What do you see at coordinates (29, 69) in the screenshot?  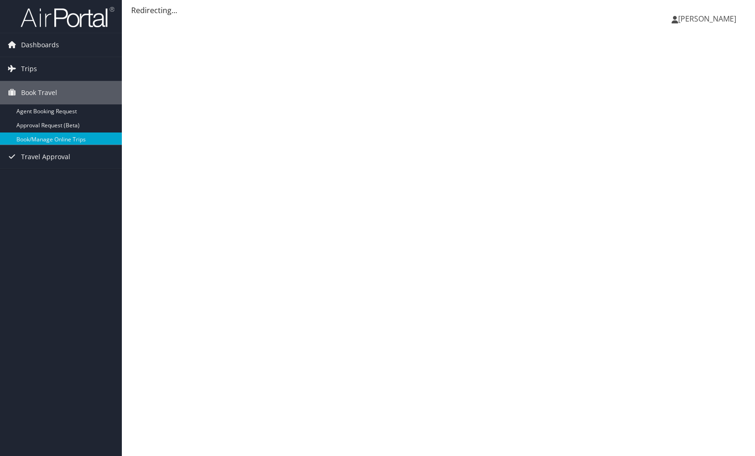 I see `span: Trips` at bounding box center [29, 69].